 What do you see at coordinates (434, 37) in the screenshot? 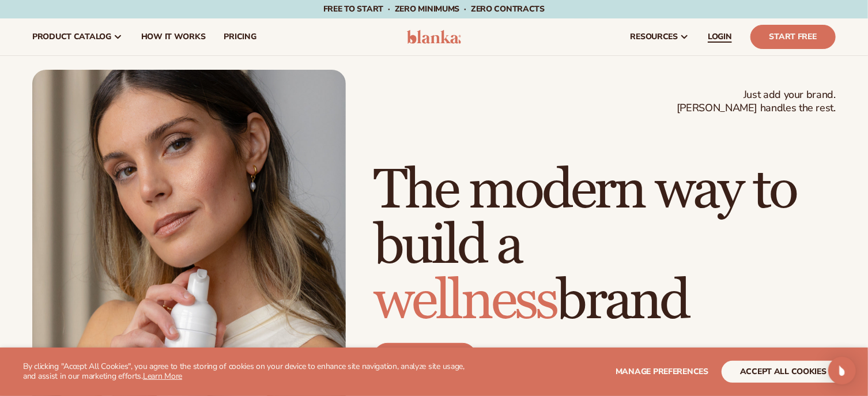
I see `img: logo` at bounding box center [434, 37].